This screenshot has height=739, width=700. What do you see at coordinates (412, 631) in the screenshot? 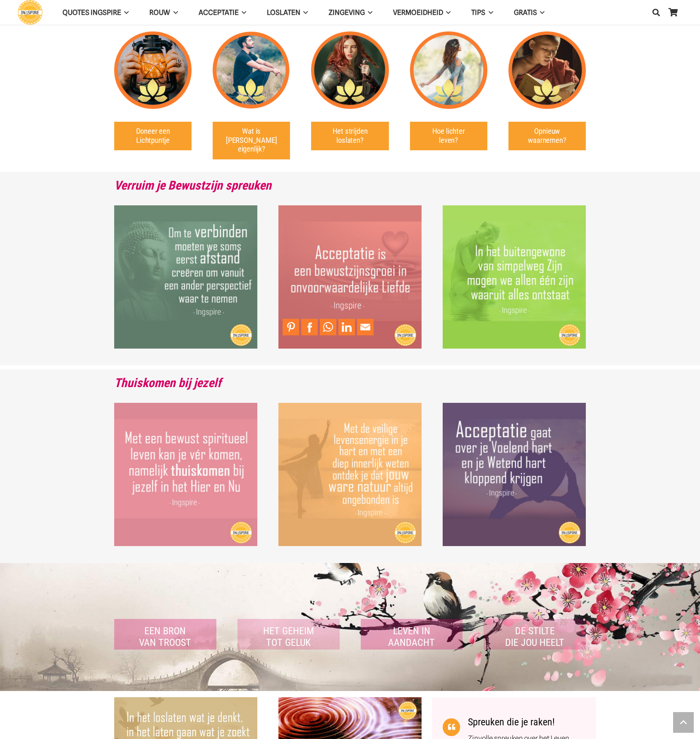
I see `b: LEVEN IN` at bounding box center [412, 631].